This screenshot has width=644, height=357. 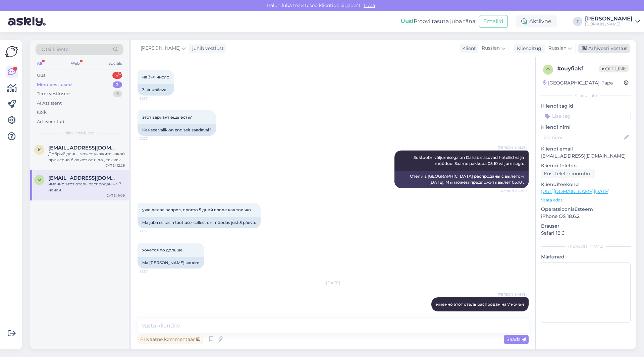 What do you see at coordinates (407, 21) in the screenshot?
I see `b: Uus!` at bounding box center [407, 21].